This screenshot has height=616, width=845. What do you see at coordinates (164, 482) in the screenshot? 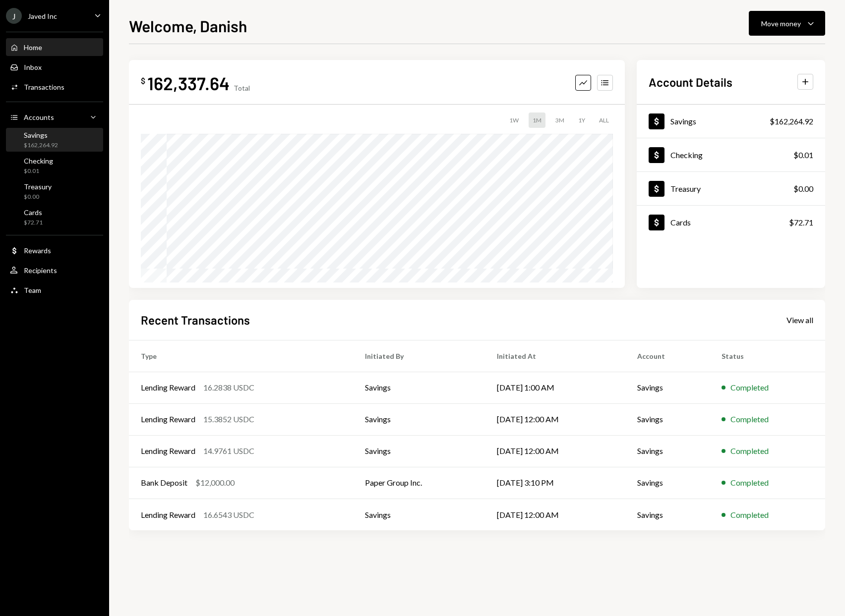
I see `div: Bank Deposit` at bounding box center [164, 482].